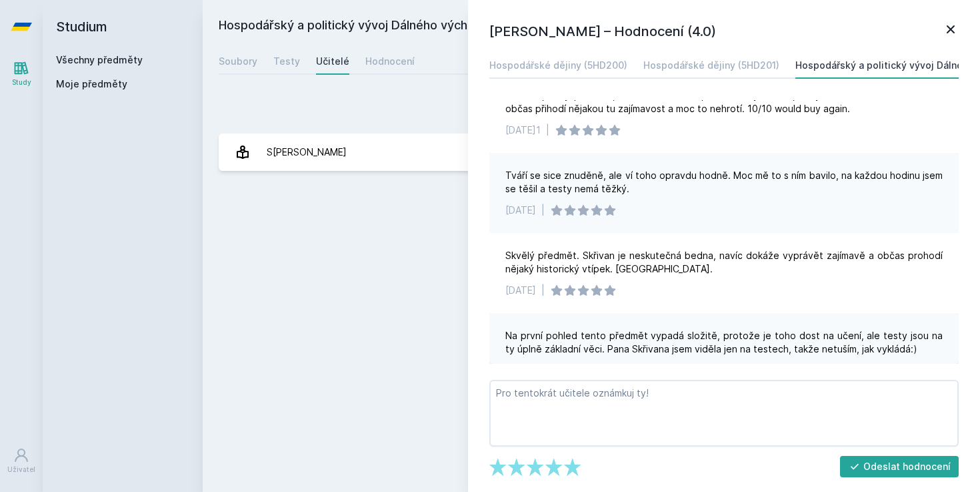 The height and width of the screenshot is (492, 980). What do you see at coordinates (21, 469) in the screenshot?
I see `div: Uživatel` at bounding box center [21, 469].